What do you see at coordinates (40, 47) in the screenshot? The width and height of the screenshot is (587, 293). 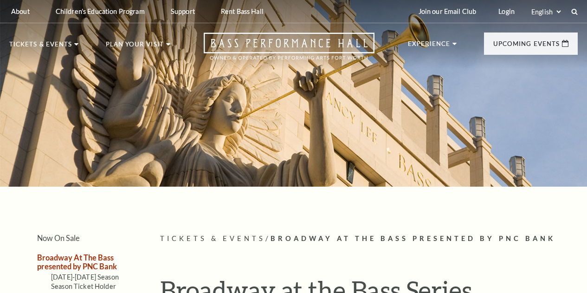 I see `p: Tickets & Events` at bounding box center [40, 47].